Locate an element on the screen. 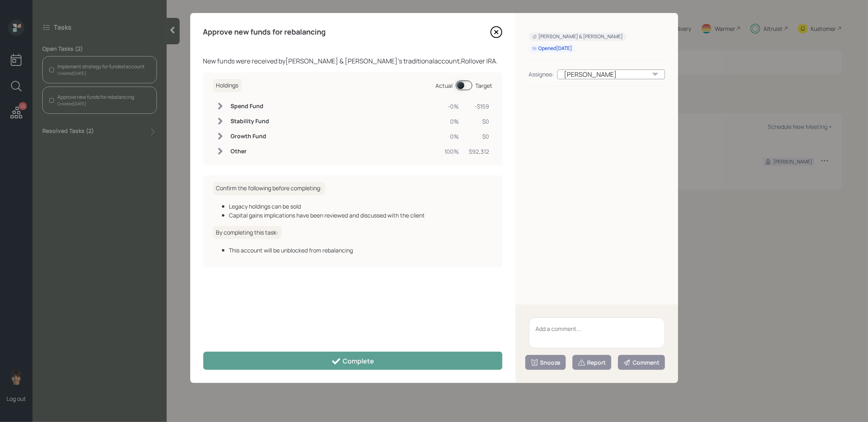  div: -0% is located at coordinates (452, 106).